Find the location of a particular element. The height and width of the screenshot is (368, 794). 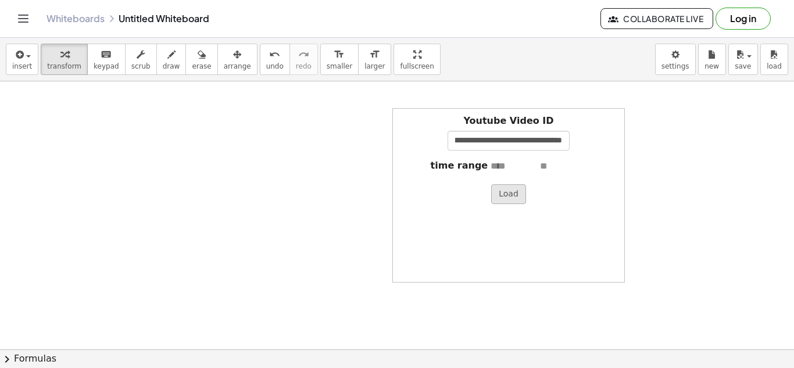

span: new is located at coordinates (711, 66).